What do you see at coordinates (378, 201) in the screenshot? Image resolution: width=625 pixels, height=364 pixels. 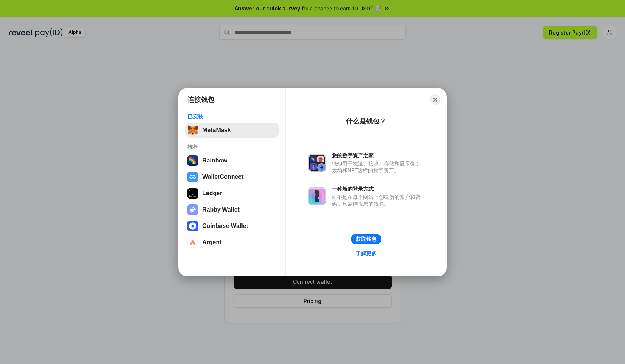 I see `div: 而不是在每个网站上创建新的账户和密码，只需连接您的钱包。` at bounding box center [378, 201].